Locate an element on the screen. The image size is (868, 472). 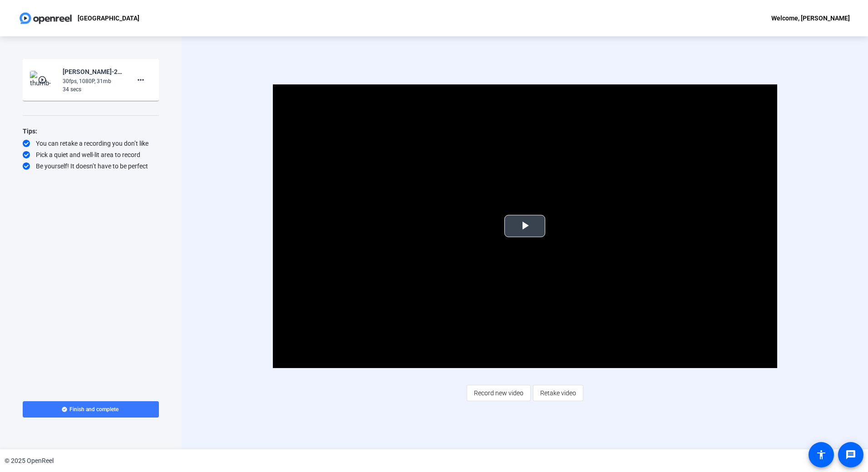
mat-icon: accessibility is located at coordinates (821, 455).